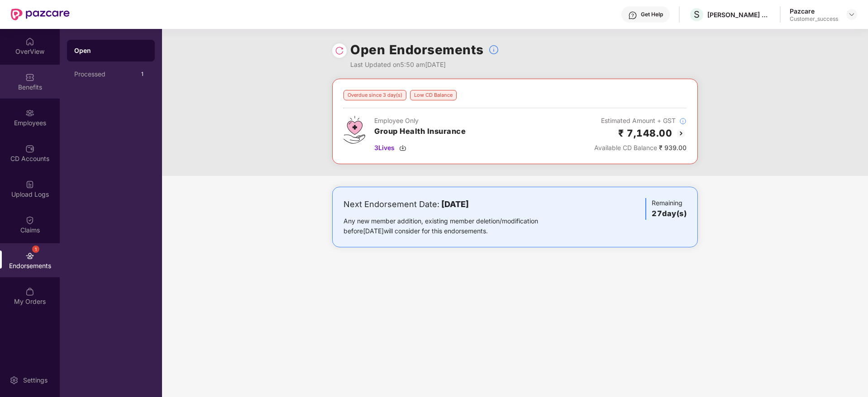  Describe the element at coordinates (697, 15) in the screenshot. I see `span: S` at that location.